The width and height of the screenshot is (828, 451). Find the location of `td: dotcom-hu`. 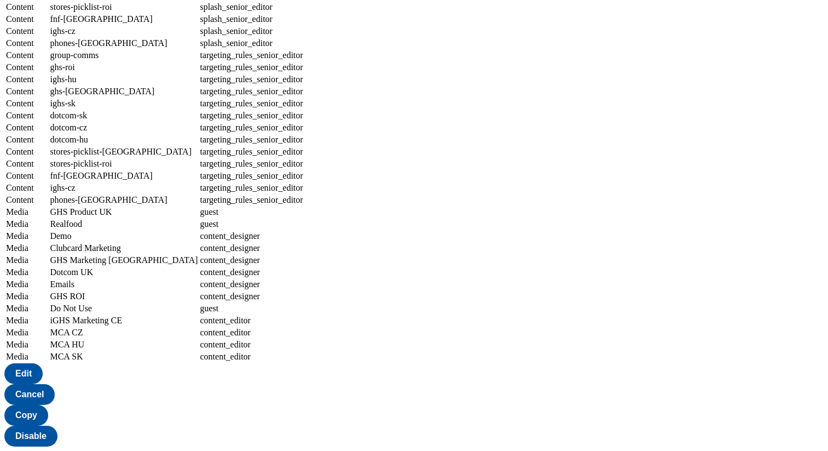

td: dotcom-hu is located at coordinates (124, 140).